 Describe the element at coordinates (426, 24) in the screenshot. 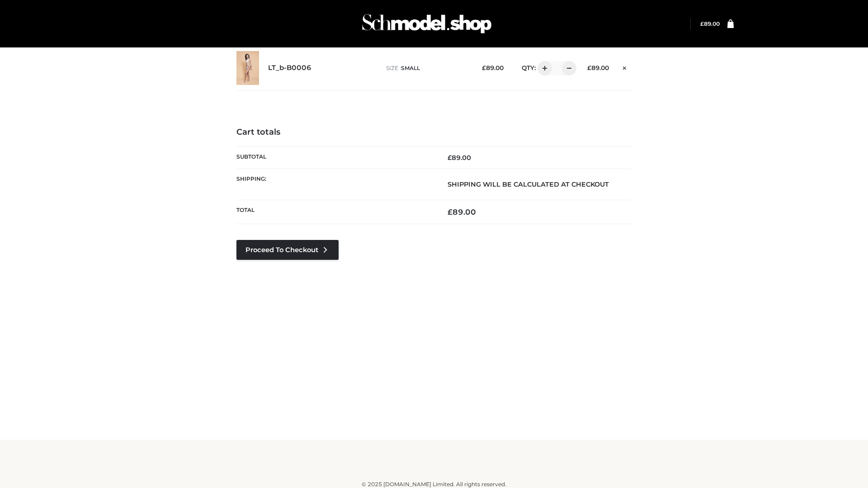

I see `a: Schmodel Admin 964` at that location.